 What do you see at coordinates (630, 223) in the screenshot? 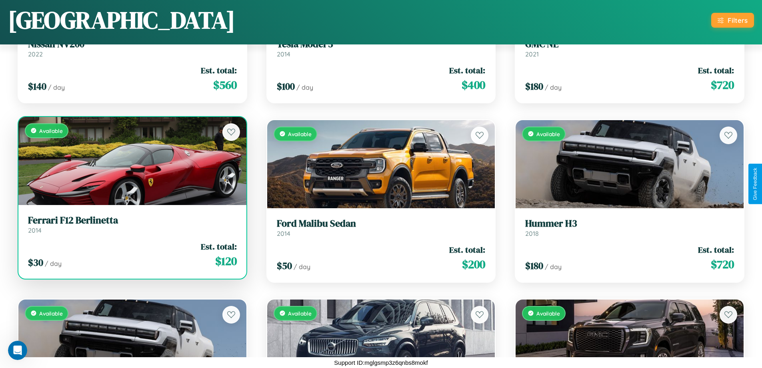
I see `h3: Hummer H3` at bounding box center [630, 223].